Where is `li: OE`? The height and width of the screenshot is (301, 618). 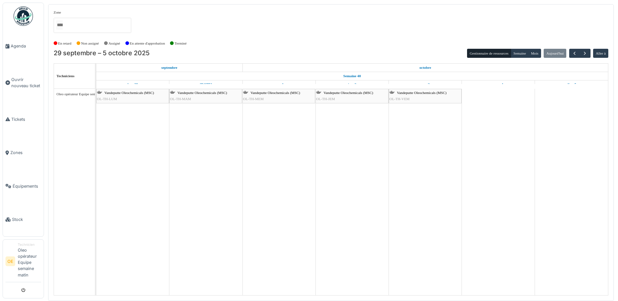
li: OE is located at coordinates (10, 261).